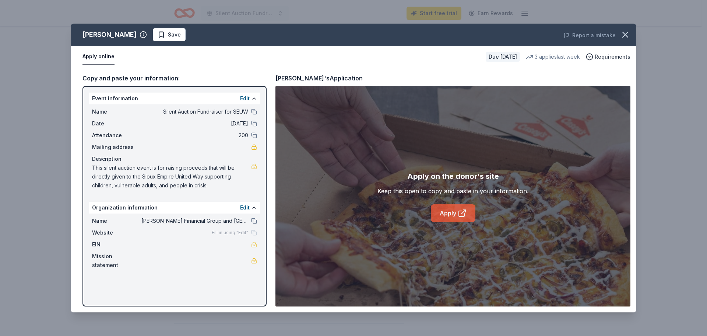 The image size is (707, 336). Describe the element at coordinates (174, 35) in the screenshot. I see `span: Save` at that location.